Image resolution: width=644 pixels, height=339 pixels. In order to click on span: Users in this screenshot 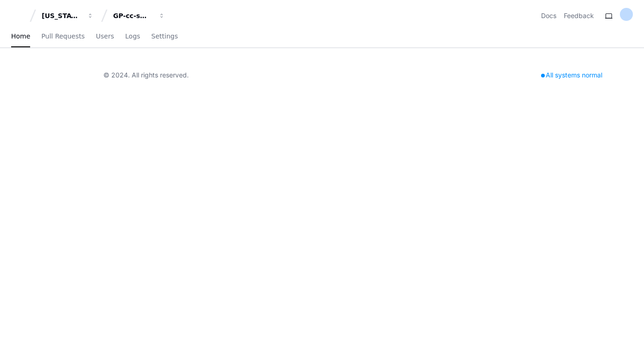, I will do `click(105, 36)`.